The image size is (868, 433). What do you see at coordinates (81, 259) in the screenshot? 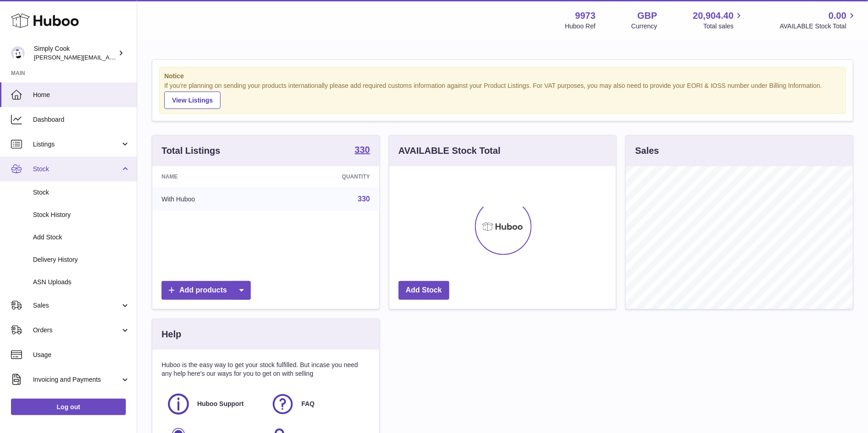
I see `span: Delivery History` at bounding box center [81, 259].